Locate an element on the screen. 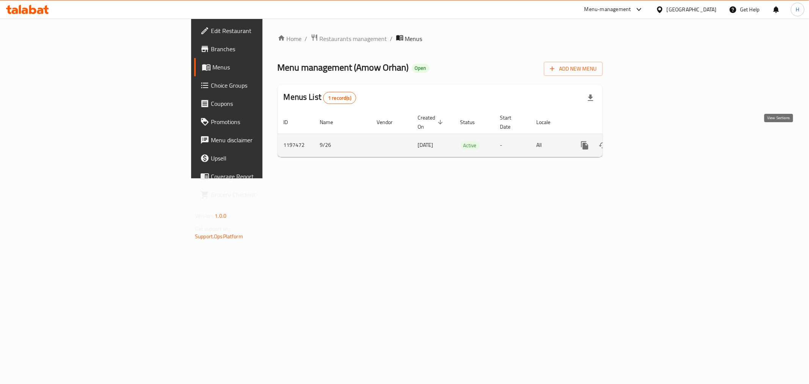 This screenshot has height=384, width=809. div: Total records count is located at coordinates (339, 98).